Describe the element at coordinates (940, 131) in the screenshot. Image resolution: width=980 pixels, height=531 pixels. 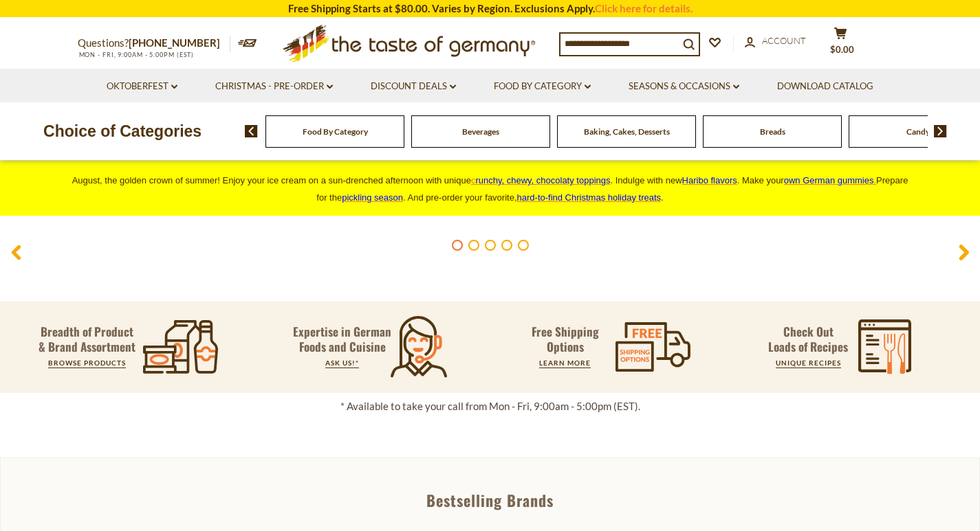
I see `img: next arrow` at that location.